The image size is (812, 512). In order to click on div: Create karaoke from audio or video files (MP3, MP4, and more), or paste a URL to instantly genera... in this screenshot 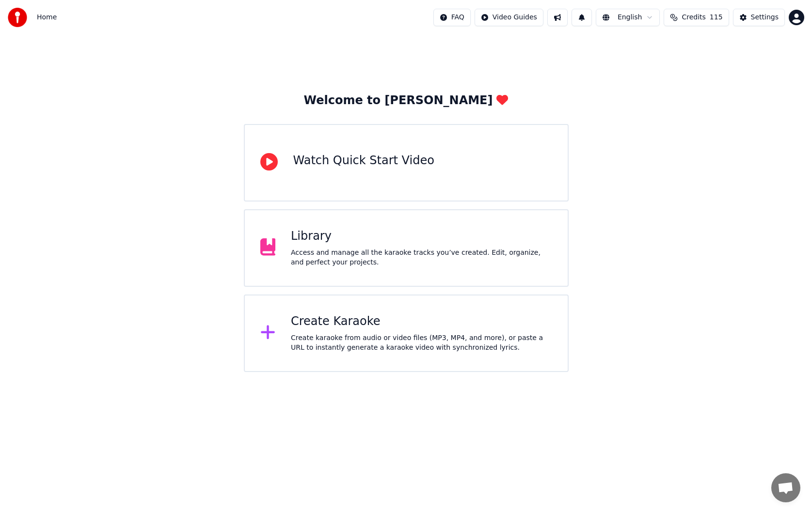, I will do `click(421, 343)`.